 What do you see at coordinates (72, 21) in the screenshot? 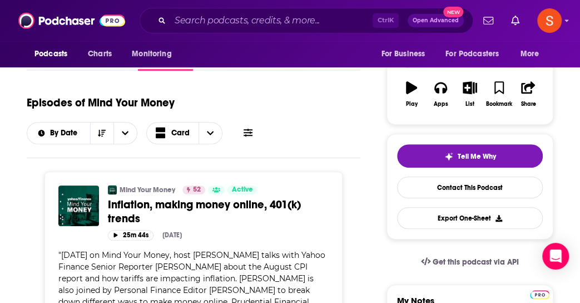
I see `img: Podchaser - Follow, Share and Rate Podcasts` at bounding box center [72, 21].